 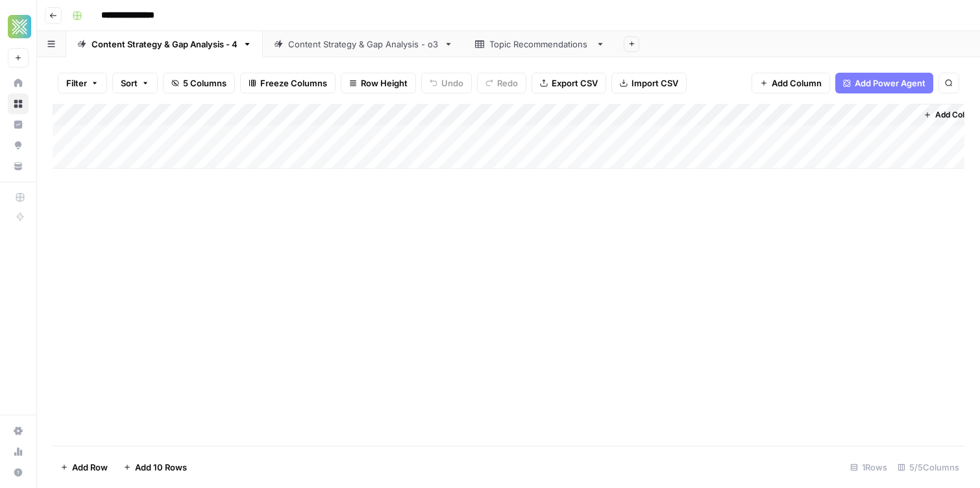 What do you see at coordinates (77, 83) in the screenshot?
I see `span: Filter` at bounding box center [77, 83].